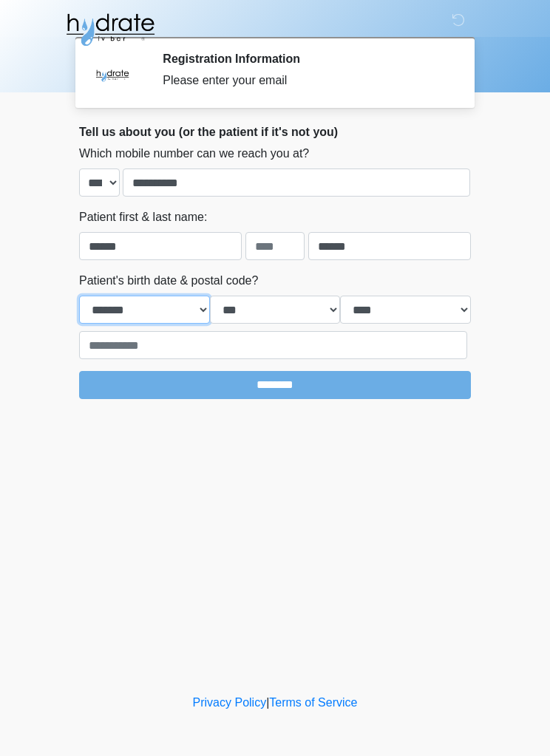 This screenshot has height=756, width=550. Describe the element at coordinates (305, 81) in the screenshot. I see `div: Please enter your email` at that location.